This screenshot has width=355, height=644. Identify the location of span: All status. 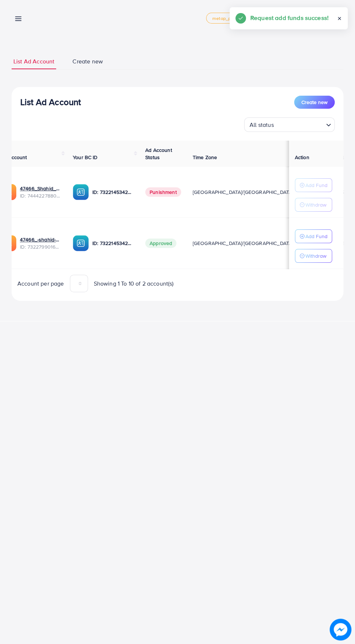
(262, 125).